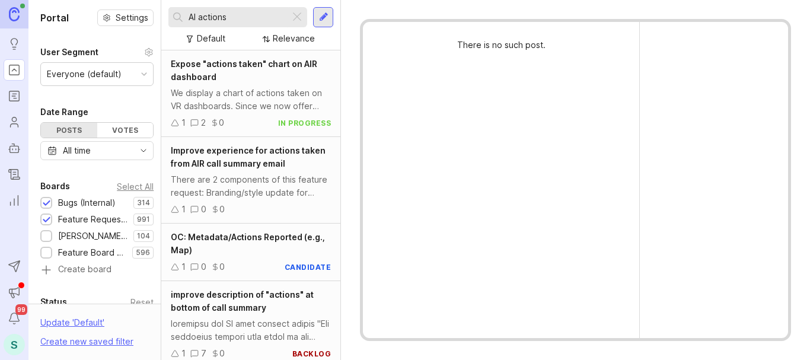 Image resolution: width=810 pixels, height=360 pixels. I want to click on div: S, so click(14, 344).